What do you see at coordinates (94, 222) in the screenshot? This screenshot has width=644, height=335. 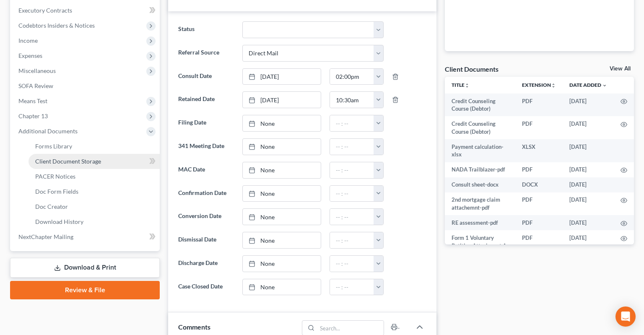 I see `a: Download History` at bounding box center [94, 222].